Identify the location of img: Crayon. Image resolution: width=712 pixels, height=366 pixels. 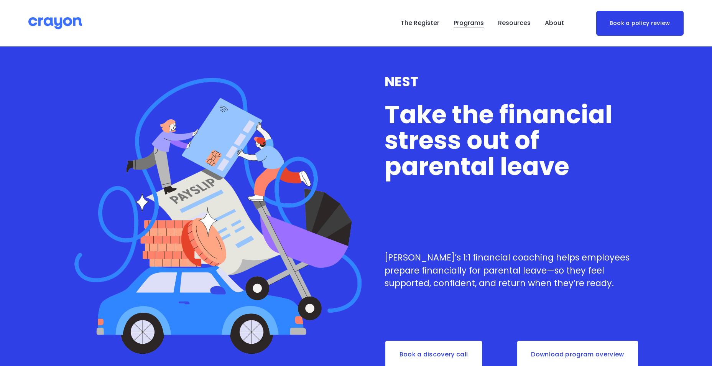
(55, 23).